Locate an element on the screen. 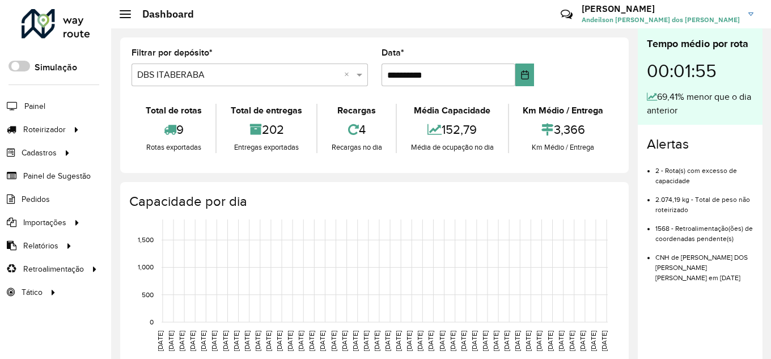 Image resolution: width=771 pixels, height=359 pixels. div: Rotas exportadas is located at coordinates (174, 147).